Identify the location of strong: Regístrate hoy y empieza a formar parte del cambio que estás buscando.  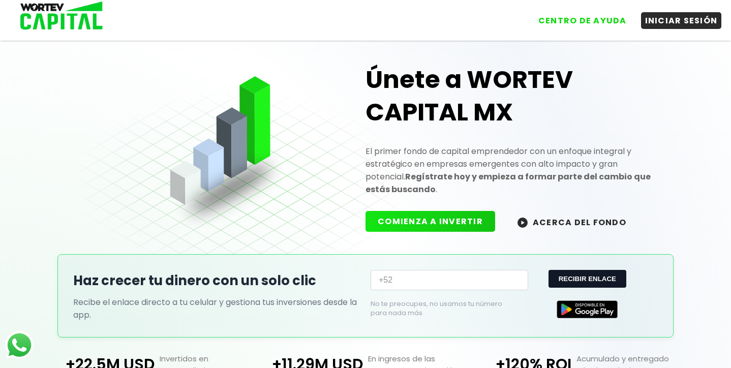
(508, 183).